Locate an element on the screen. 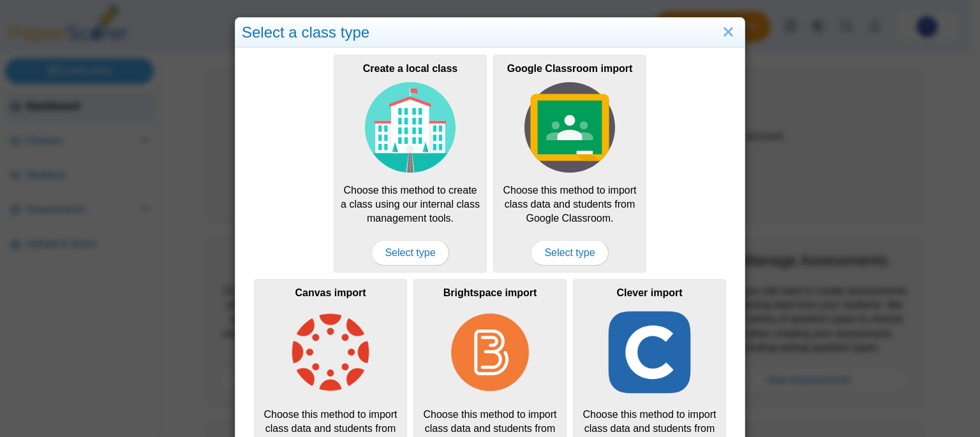  b: Brightspace import is located at coordinates (490, 293).